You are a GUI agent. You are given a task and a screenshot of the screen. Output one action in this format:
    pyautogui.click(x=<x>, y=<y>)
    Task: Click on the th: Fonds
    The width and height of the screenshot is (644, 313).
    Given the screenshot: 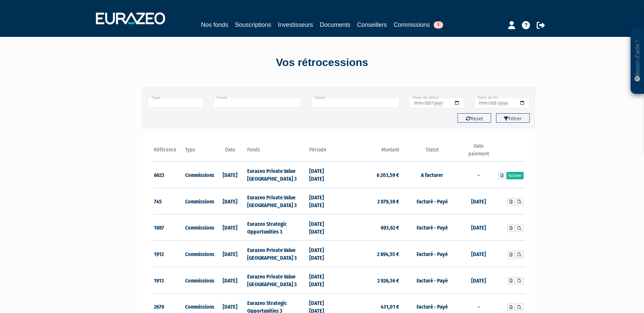 What is the action you would take?
    pyautogui.click(x=276, y=152)
    